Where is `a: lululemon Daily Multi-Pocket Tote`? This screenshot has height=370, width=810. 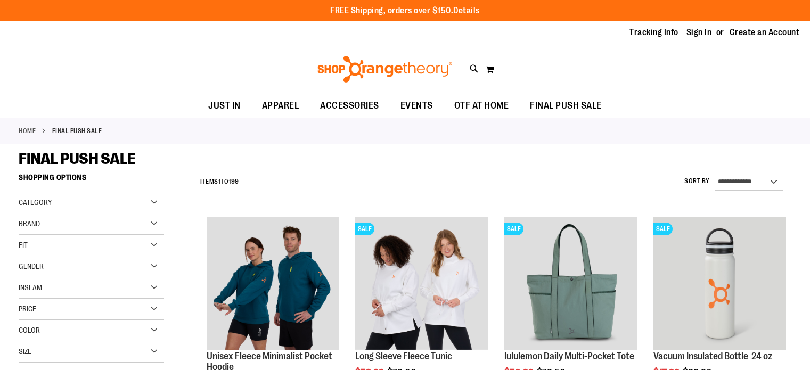
a: lululemon Daily Multi-Pocket Tote is located at coordinates (570, 356).